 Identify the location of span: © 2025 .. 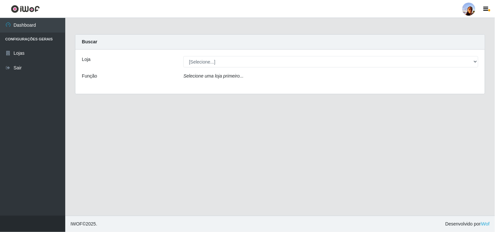
(84, 224).